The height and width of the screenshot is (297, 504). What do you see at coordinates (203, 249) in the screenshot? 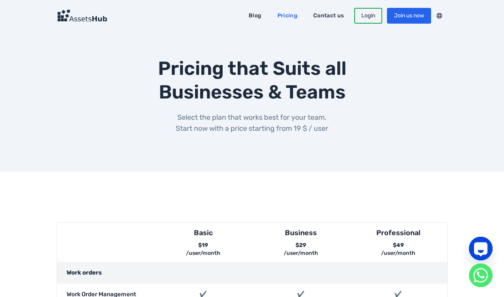
I see `div: $19` at bounding box center [203, 249].